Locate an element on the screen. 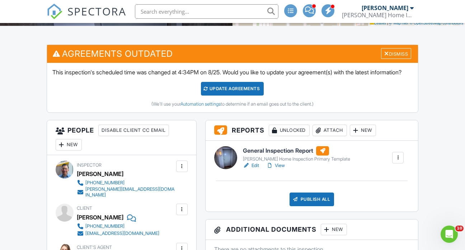  a: © OpenStreetMap contributors is located at coordinates (436, 23).